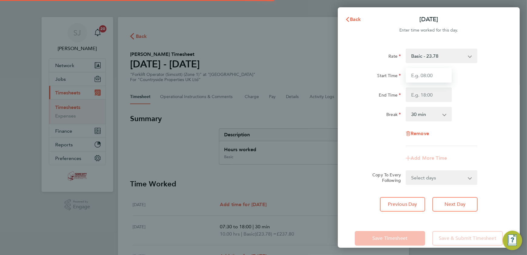 This screenshot has height=255, width=527. I want to click on span: Remove, so click(420, 133).